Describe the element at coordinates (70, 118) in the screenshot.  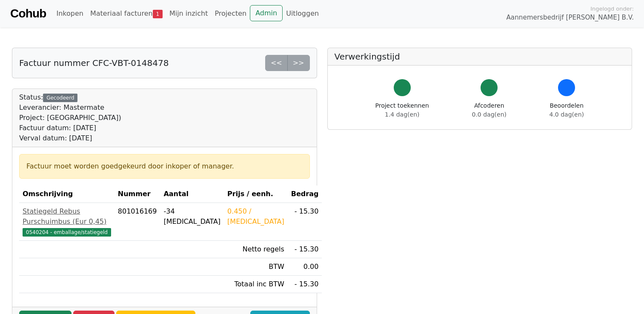
I see `div: Status:` at that location.